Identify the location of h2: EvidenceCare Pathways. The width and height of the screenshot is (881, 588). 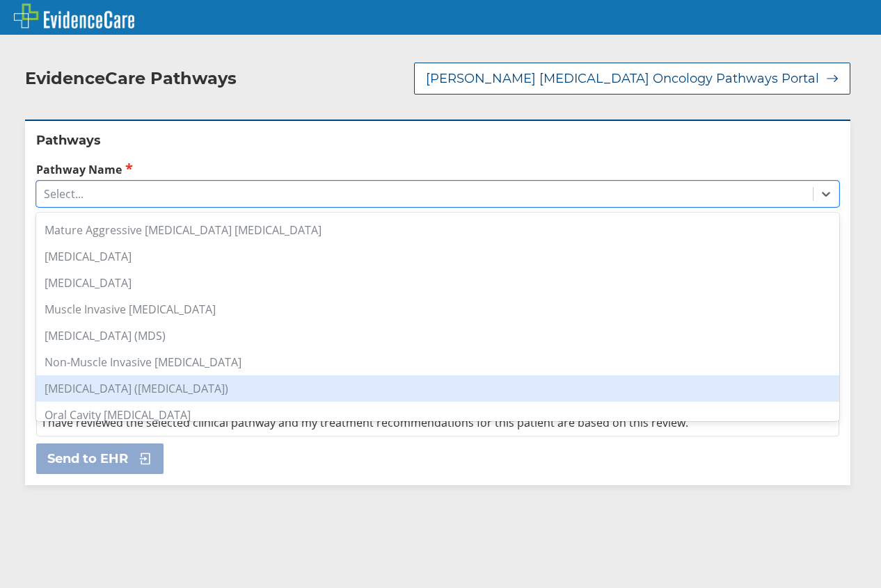
(131, 78).